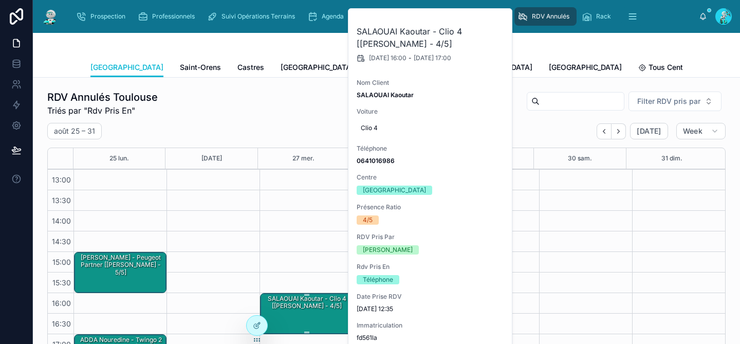 This screenshot has height=344, width=740. Describe the element at coordinates (303, 158) in the screenshot. I see `div: 27 mer.` at that location.